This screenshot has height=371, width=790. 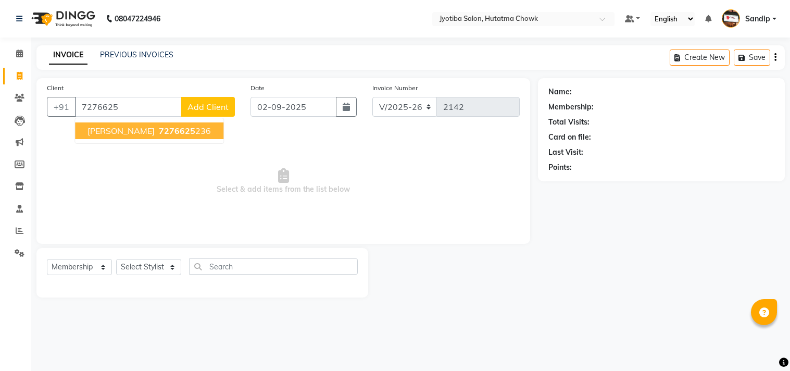 What do you see at coordinates (570, 137) in the screenshot?
I see `div: Card on file:` at bounding box center [570, 137].